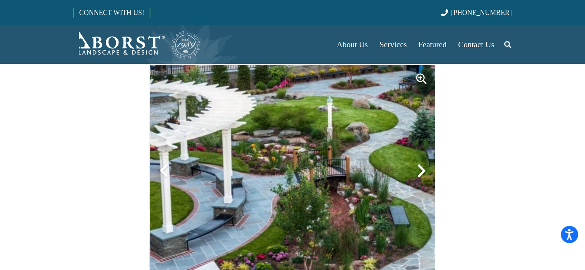  I want to click on span: Contact Us, so click(476, 45).